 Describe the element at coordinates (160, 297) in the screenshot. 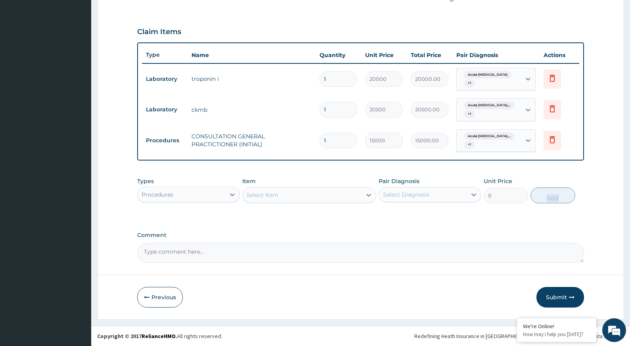

I see `button: Previous` at that location.